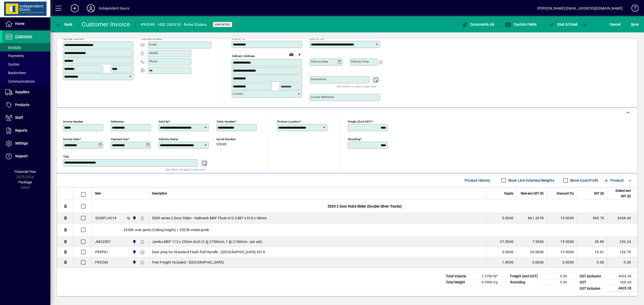  I want to click on span: 37.5000, so click(507, 242).